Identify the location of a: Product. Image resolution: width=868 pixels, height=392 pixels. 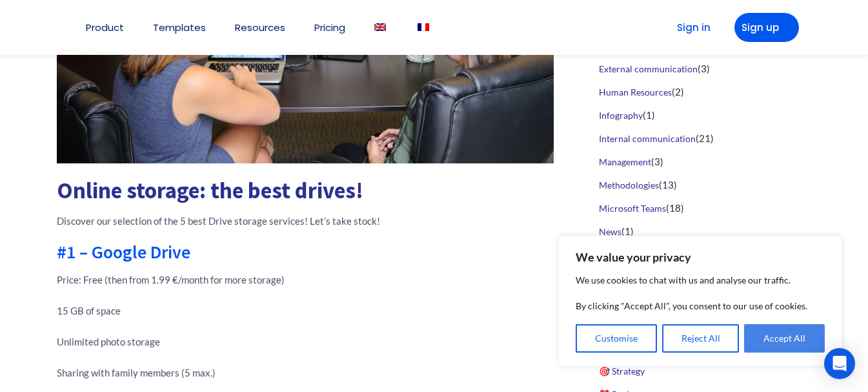
(105, 27).